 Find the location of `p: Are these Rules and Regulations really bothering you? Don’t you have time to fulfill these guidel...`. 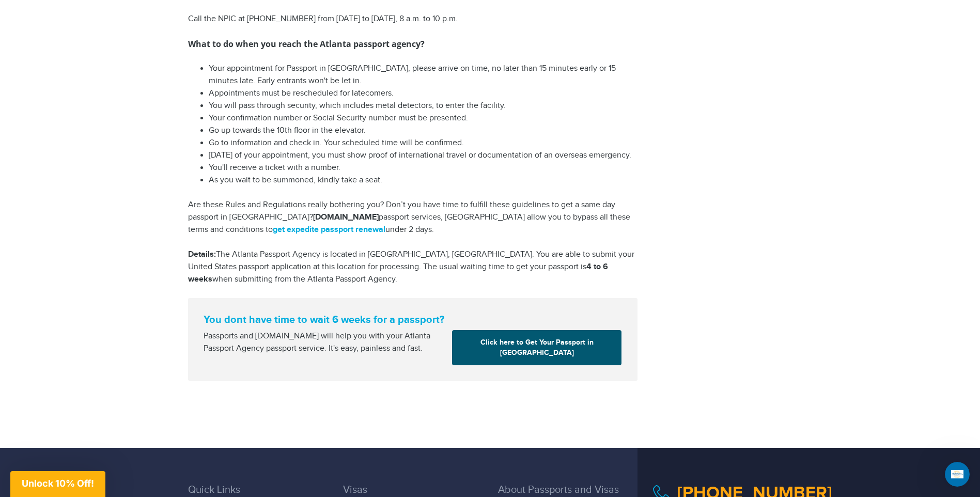

p: Are these Rules and Regulations really bothering you? Don’t you have time to fulfill these guidel... is located at coordinates (413, 218).